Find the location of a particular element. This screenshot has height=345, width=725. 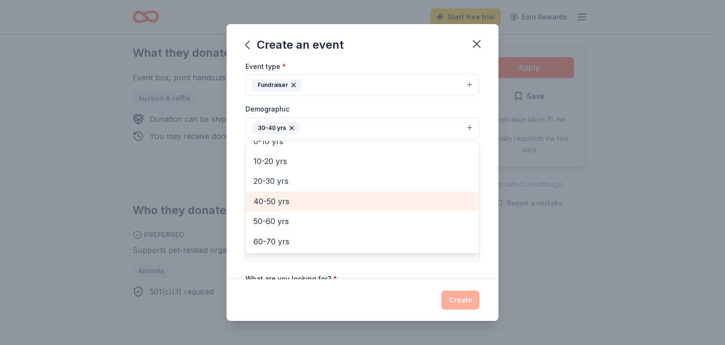

span: 0-10 yrs is located at coordinates (363, 141).